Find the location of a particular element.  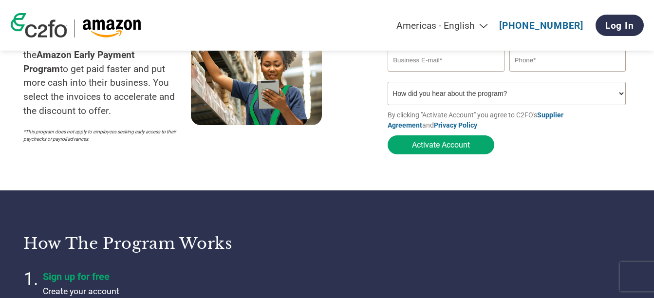

strong: Amazon Early Payment Program is located at coordinates (79, 62).